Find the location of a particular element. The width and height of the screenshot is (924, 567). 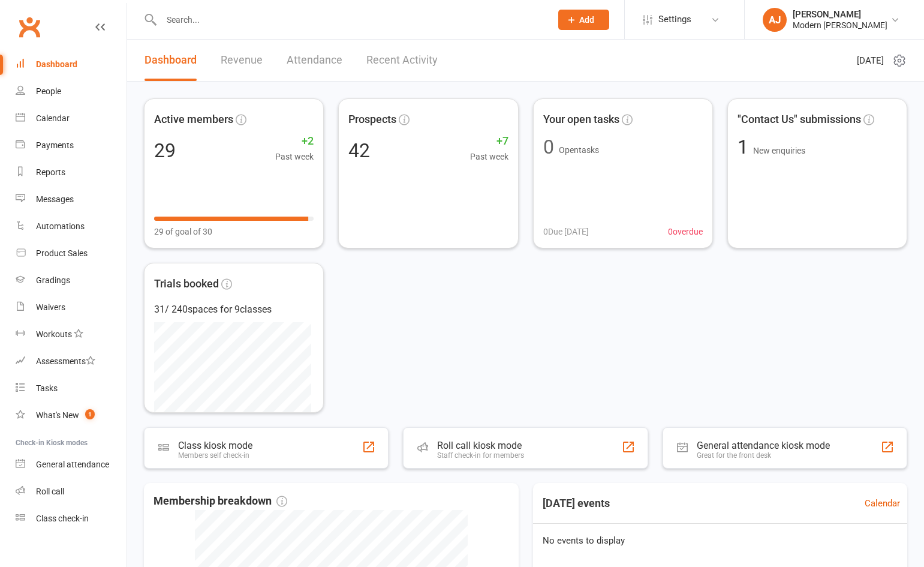

span: New enquiries is located at coordinates (779, 150).